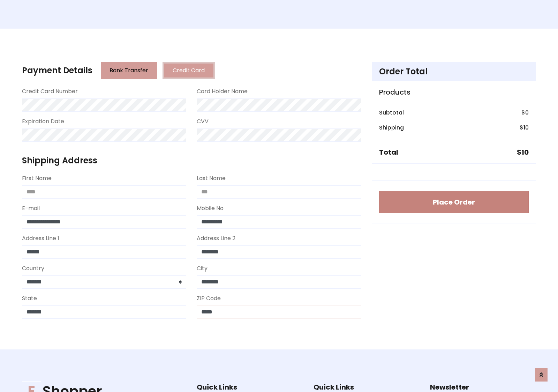  Describe the element at coordinates (454, 202) in the screenshot. I see `button: Place Order` at that location.